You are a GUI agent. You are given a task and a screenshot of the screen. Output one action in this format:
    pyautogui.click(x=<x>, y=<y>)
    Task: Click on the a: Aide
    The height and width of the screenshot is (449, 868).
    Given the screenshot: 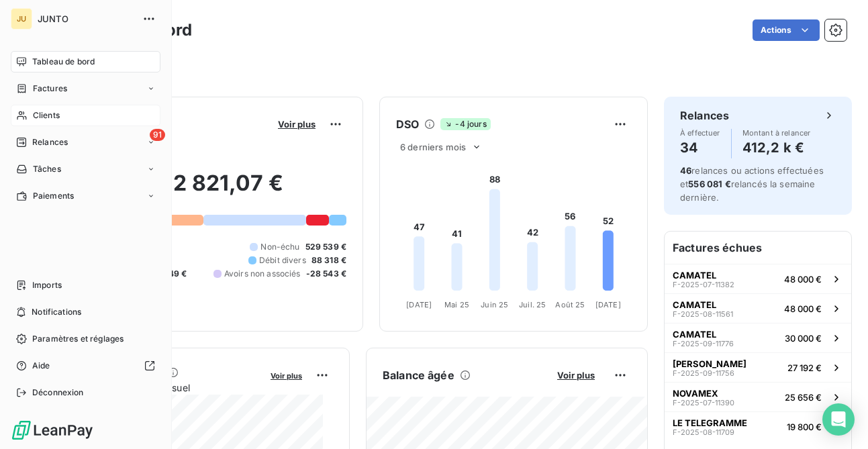 What is the action you would take?
    pyautogui.click(x=85, y=366)
    